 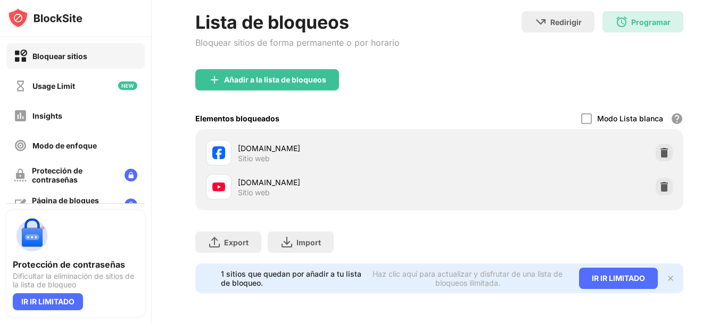 I want to click on img: logo-blocksite.svg, so click(x=45, y=18).